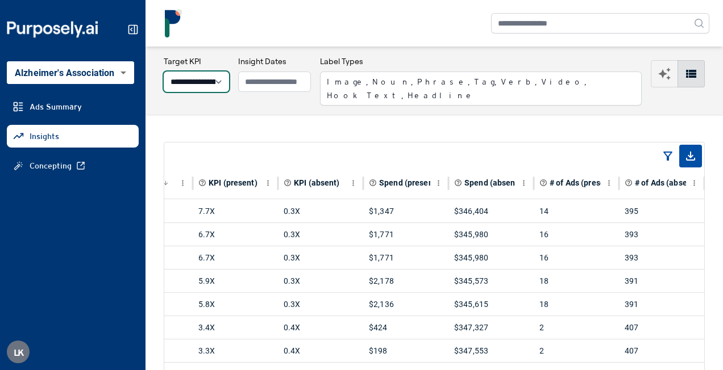 This screenshot has width=723, height=370. Describe the element at coordinates (492, 183) in the screenshot. I see `span: Spend (absent)` at that location.